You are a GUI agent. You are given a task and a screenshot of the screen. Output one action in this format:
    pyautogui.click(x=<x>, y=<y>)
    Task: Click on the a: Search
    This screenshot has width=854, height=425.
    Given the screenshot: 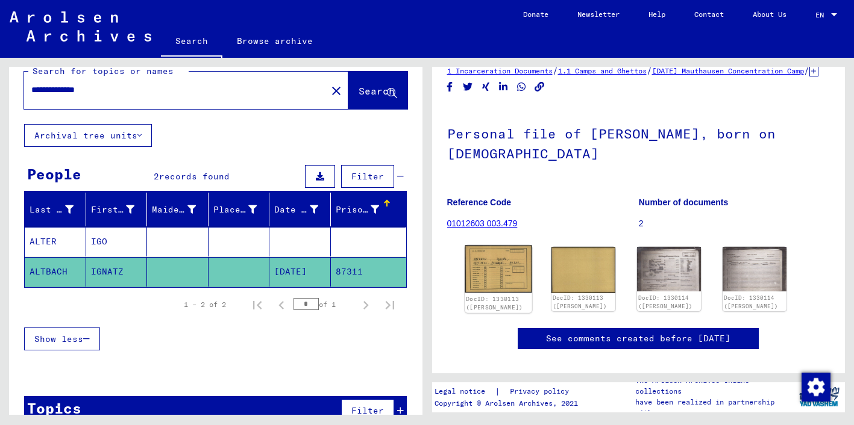 What is the action you would take?
    pyautogui.click(x=192, y=42)
    